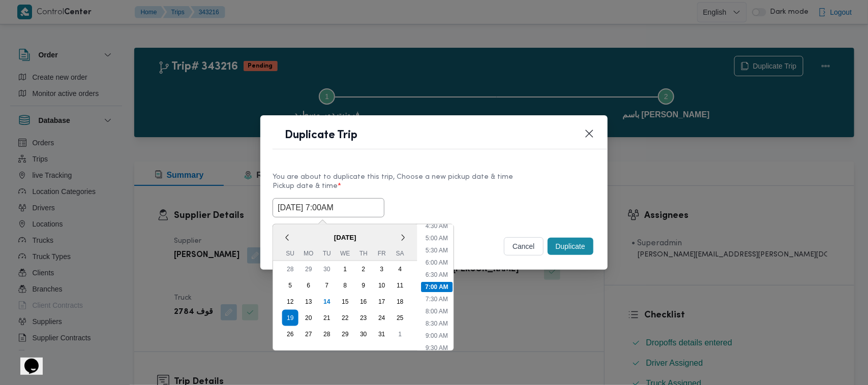  What do you see at coordinates (321, 136) in the screenshot?
I see `h1: Duplicate Trip` at bounding box center [321, 136].